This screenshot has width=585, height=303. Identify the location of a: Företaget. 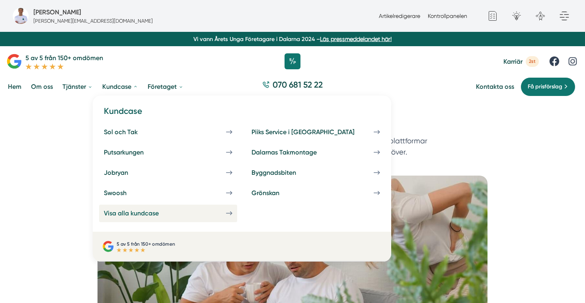
(166, 86).